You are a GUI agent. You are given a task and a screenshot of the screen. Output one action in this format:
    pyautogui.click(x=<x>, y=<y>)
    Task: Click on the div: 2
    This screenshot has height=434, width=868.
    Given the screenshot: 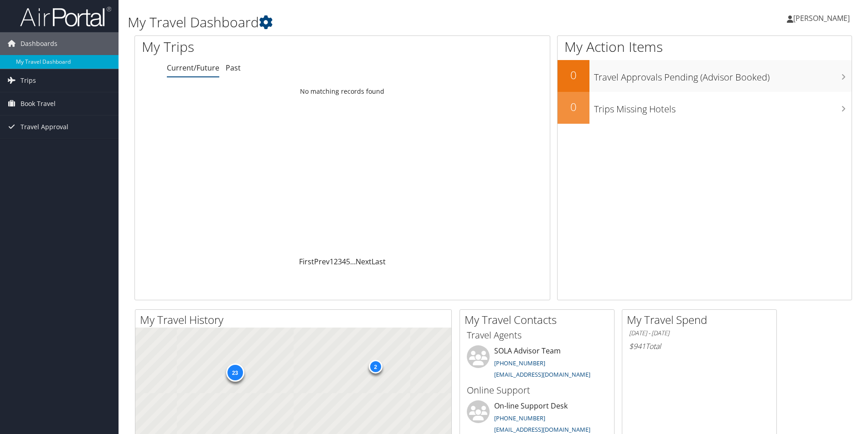 What is the action you would take?
    pyautogui.click(x=375, y=367)
    